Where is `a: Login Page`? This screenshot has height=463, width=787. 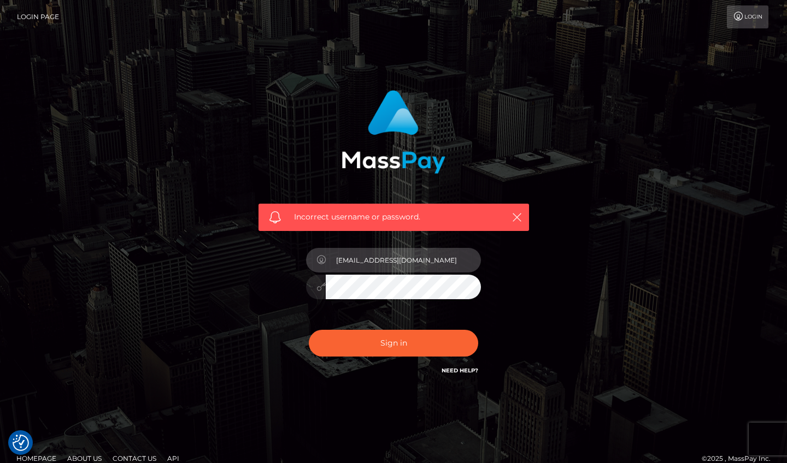 a: Login Page is located at coordinates (38, 17).